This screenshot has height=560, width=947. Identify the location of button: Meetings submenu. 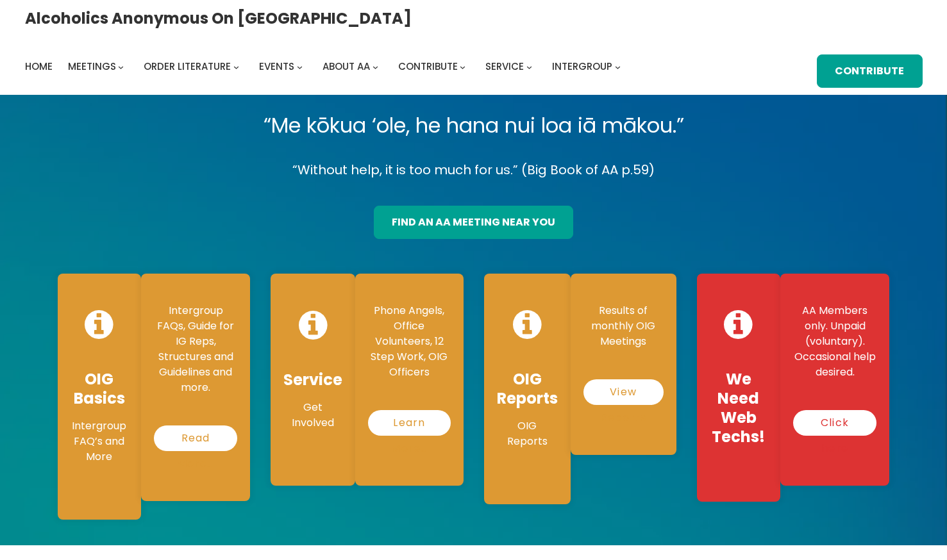
(120, 66).